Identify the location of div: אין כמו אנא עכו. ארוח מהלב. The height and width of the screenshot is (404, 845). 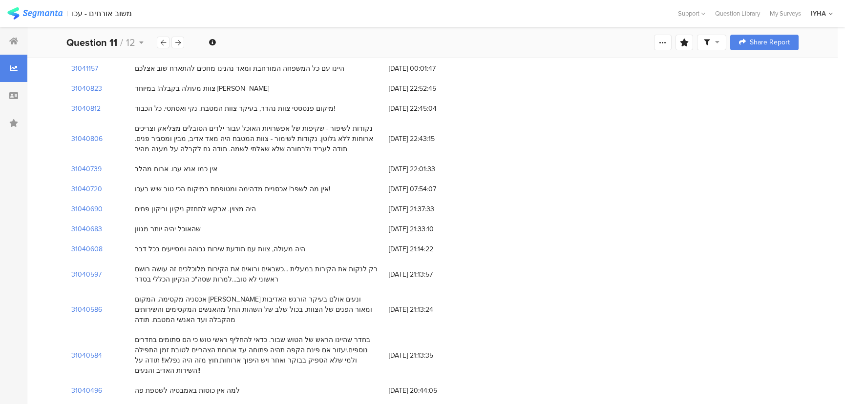
(176, 169).